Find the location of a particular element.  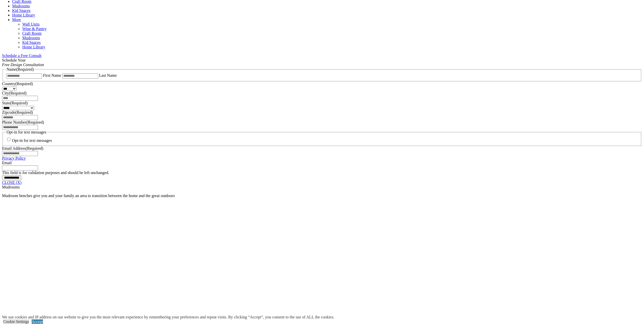

label: State is located at coordinates (15, 103).